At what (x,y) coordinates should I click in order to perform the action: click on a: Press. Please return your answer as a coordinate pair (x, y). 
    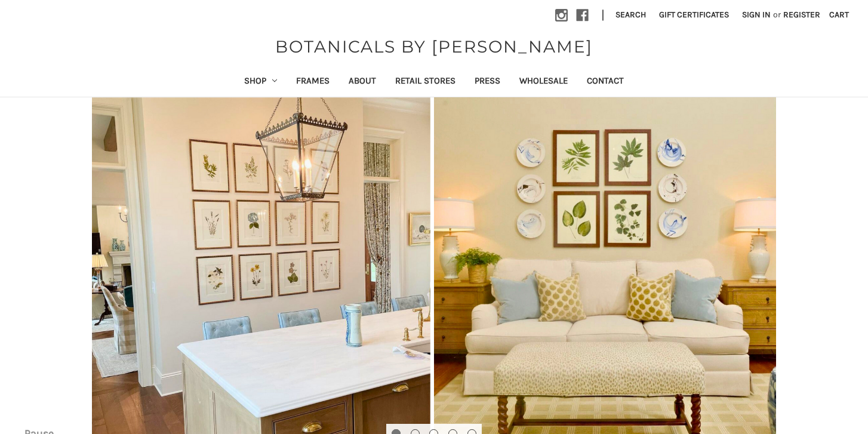
    Looking at the image, I should click on (488, 82).